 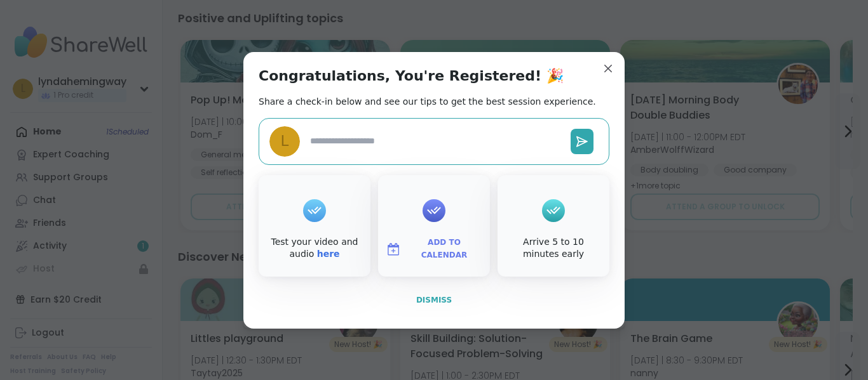 What do you see at coordinates (314, 248) in the screenshot?
I see `div: Test your video and audio` at bounding box center [314, 248].